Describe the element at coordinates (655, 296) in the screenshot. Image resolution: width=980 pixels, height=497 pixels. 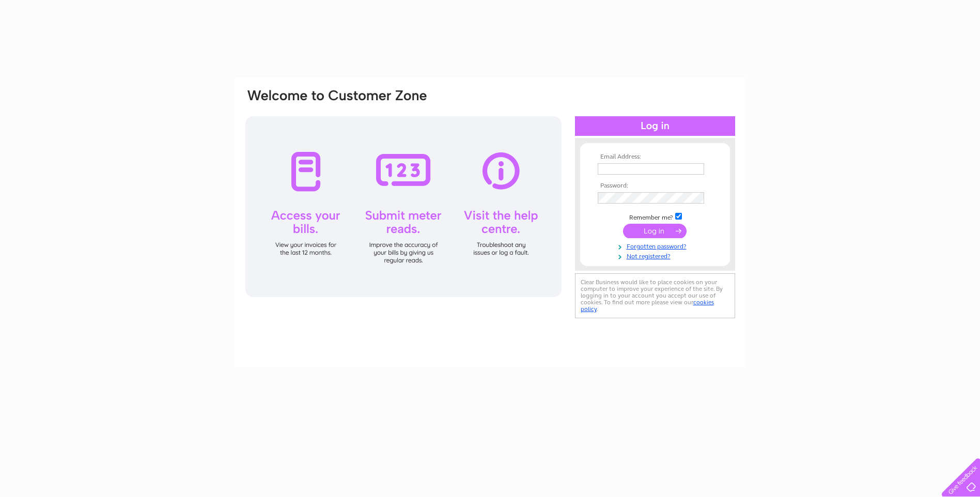
I see `div: Clear Business would like to place cookies on your computer to improve your experience of the sit...` at that location.